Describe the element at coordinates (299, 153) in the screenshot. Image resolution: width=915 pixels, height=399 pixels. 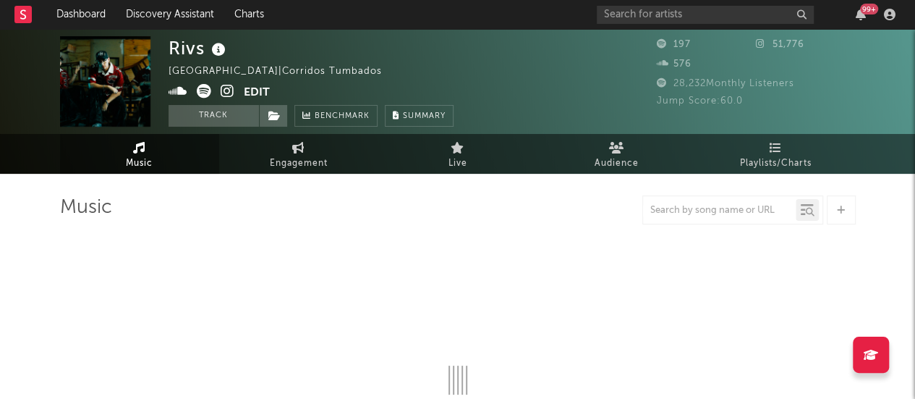
I see `a: Engagement` at that location.